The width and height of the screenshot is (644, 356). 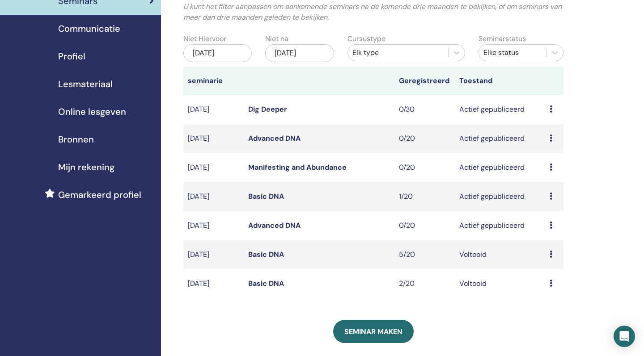 What do you see at coordinates (86, 167) in the screenshot?
I see `span: Mijn rekening` at bounding box center [86, 167].